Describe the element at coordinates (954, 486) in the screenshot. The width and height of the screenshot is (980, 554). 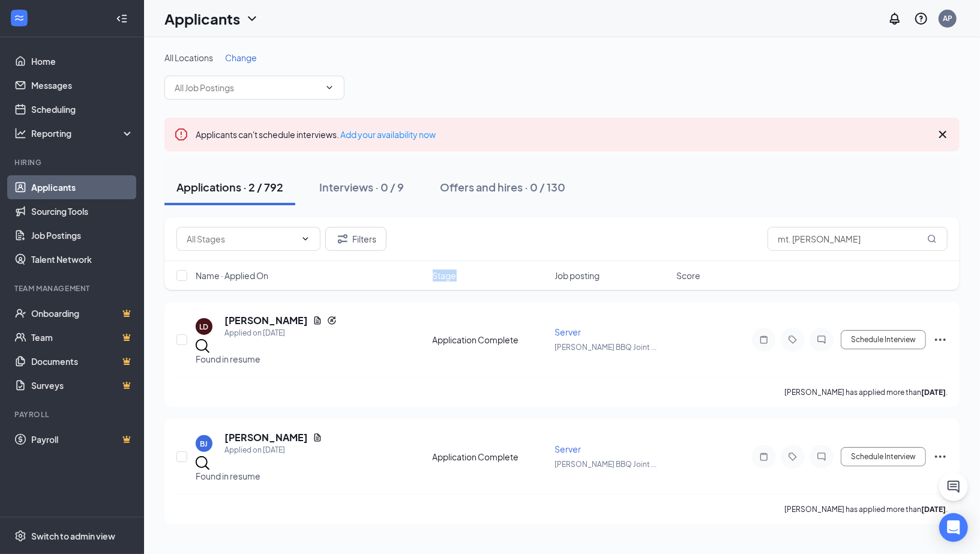
I see `svg: ChatActive` at that location.